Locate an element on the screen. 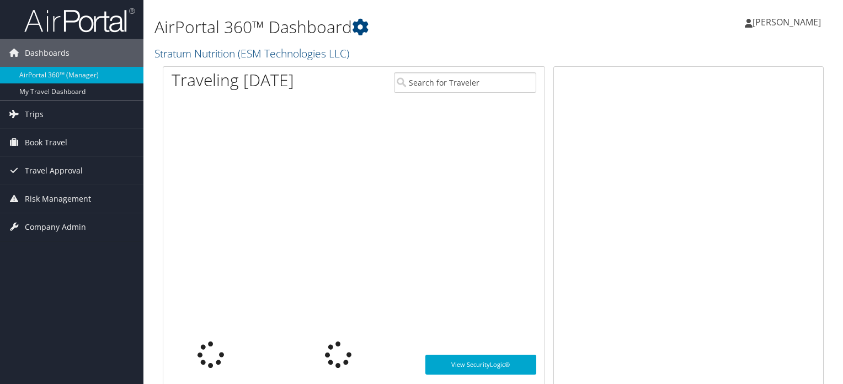  h1: AirPortal 360™ Dashboard is located at coordinates (380, 27).